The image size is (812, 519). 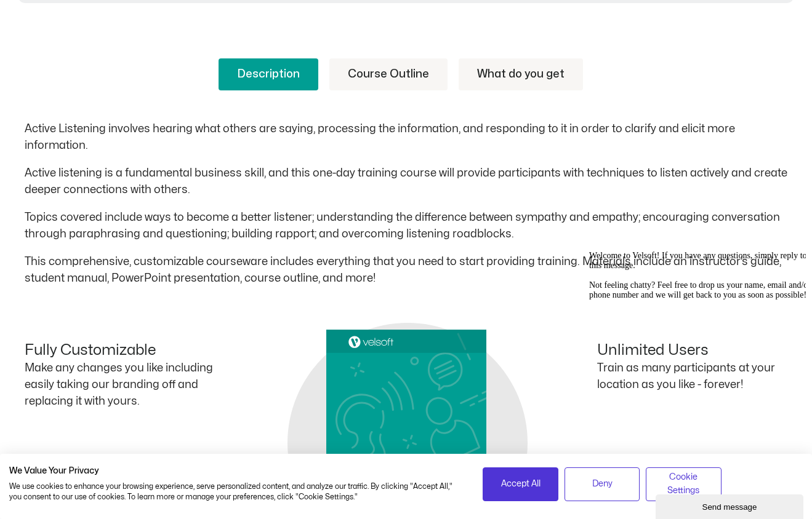 I want to click on h4: Fully Customizable, so click(x=120, y=351).